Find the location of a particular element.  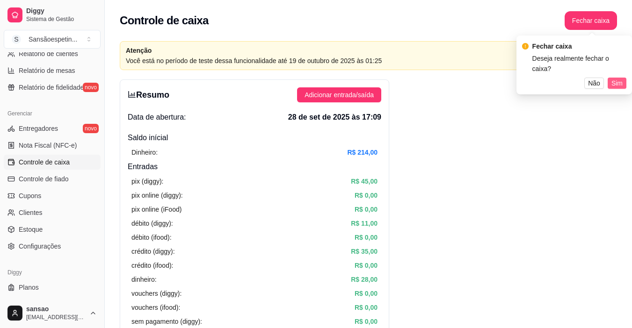

article: R$ 28,00 is located at coordinates (364, 280).